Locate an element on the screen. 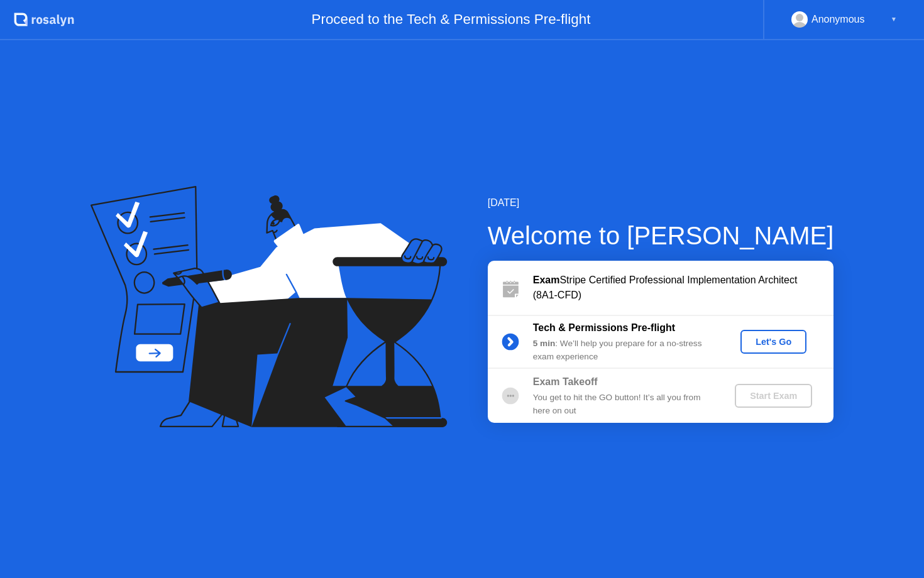  div: You get to hit the GO button! It’s all you from here on out is located at coordinates (624, 404).